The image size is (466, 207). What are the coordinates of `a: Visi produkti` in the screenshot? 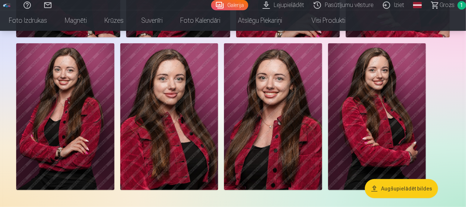 It's located at (322, 21).